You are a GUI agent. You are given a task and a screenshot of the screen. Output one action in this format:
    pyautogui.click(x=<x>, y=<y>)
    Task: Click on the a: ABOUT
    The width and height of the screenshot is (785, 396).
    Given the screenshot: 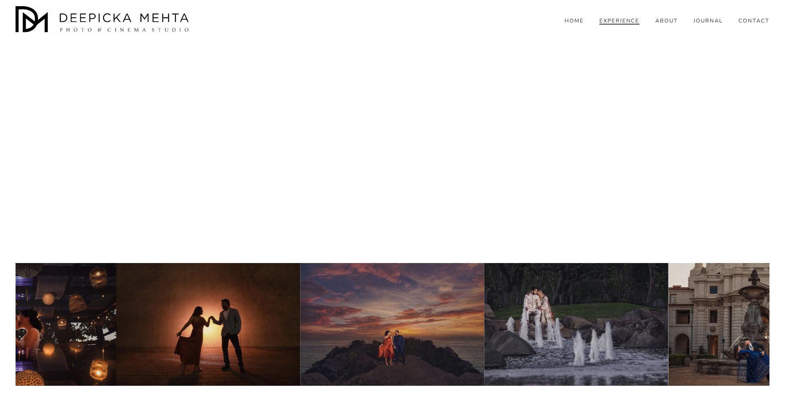 What is the action you would take?
    pyautogui.click(x=667, y=21)
    